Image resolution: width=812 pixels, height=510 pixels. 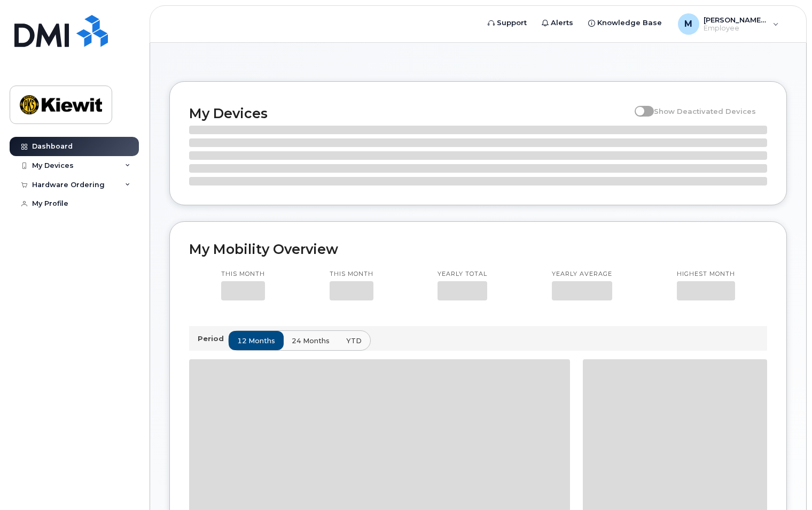 I want to click on h2: My Devices, so click(x=409, y=114).